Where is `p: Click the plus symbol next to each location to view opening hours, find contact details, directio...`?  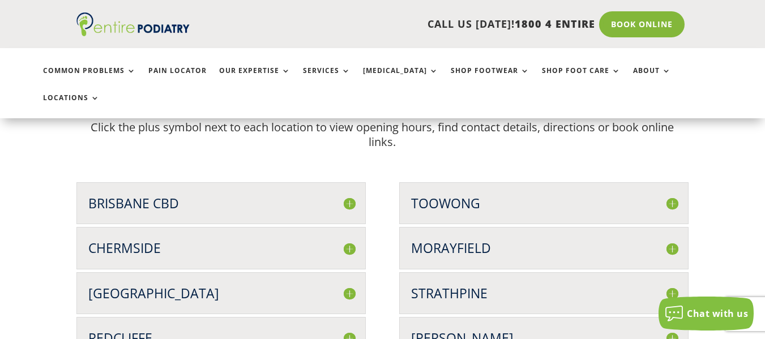
p: Click the plus symbol next to each location to view opening hours, find contact details, directio... is located at coordinates (382, 134).